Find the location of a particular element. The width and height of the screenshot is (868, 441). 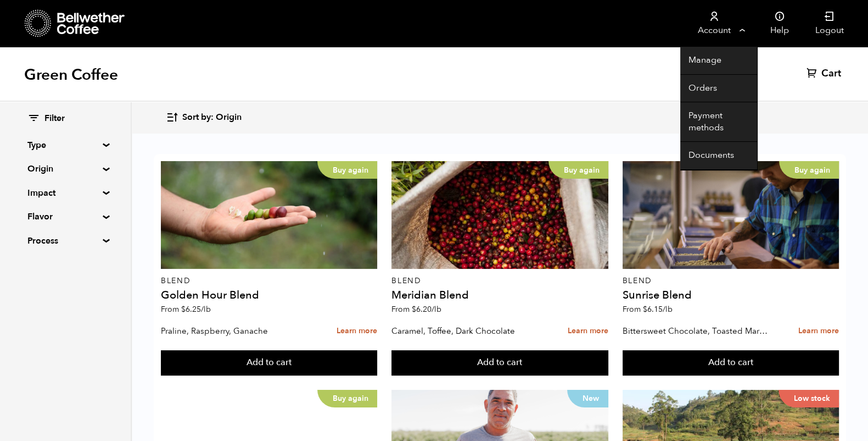

span: Filter is located at coordinates (54, 119).